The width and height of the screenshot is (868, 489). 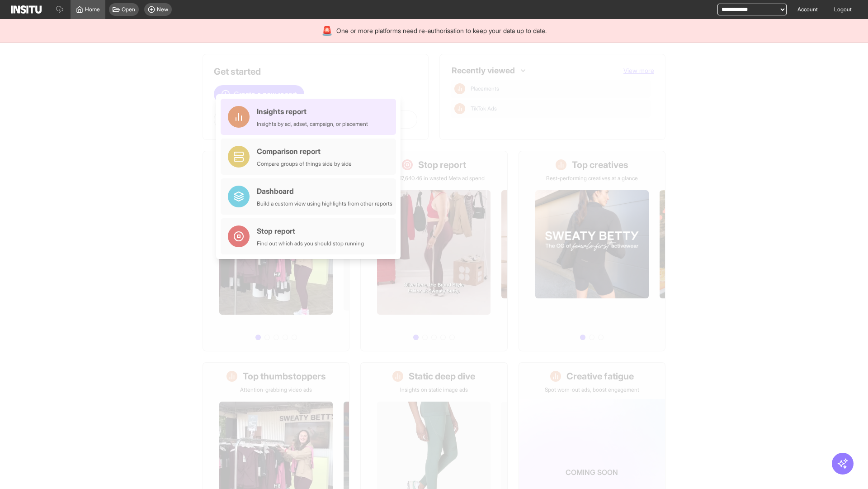 What do you see at coordinates (310, 244) in the screenshot?
I see `div: Find out which ads you should stop running` at bounding box center [310, 244].